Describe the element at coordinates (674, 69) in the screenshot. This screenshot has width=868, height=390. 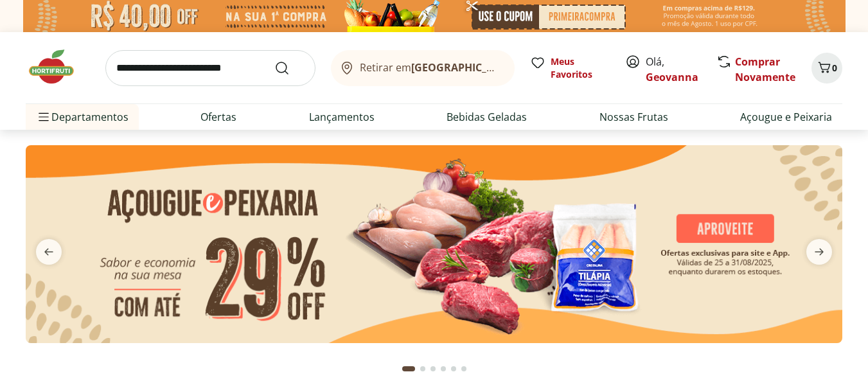
I see `span: Olá,` at that location.